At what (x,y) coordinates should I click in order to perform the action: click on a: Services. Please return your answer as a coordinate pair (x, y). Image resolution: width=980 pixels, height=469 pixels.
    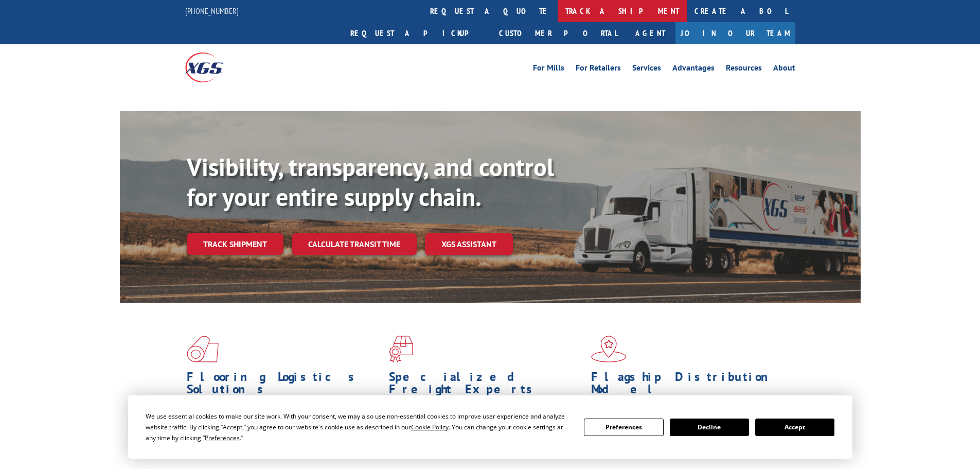
    Looking at the image, I should click on (646, 69).